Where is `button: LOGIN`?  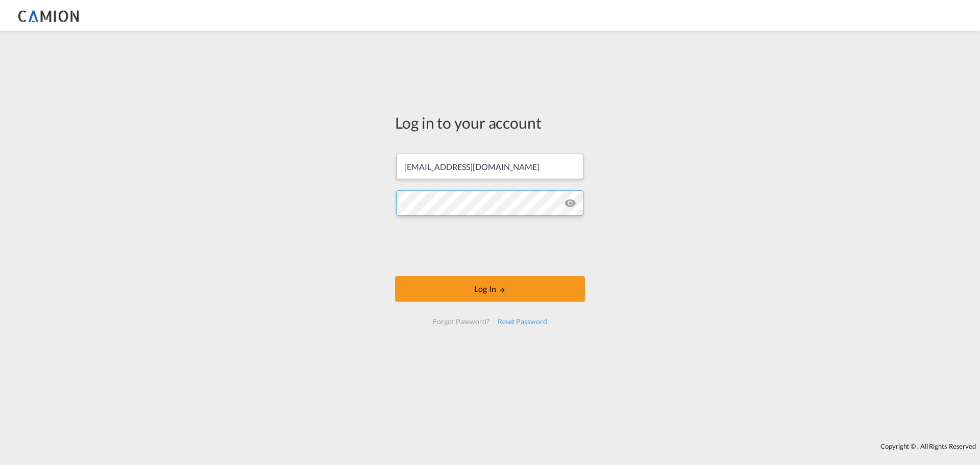
button: LOGIN is located at coordinates (490, 289).